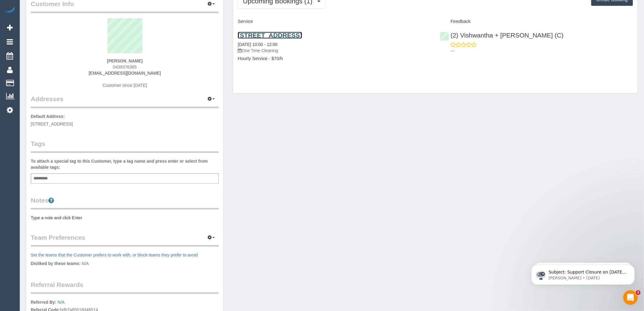 The height and width of the screenshot is (311, 644). What do you see at coordinates (61, 302) in the screenshot?
I see `a: N/A` at bounding box center [61, 302].